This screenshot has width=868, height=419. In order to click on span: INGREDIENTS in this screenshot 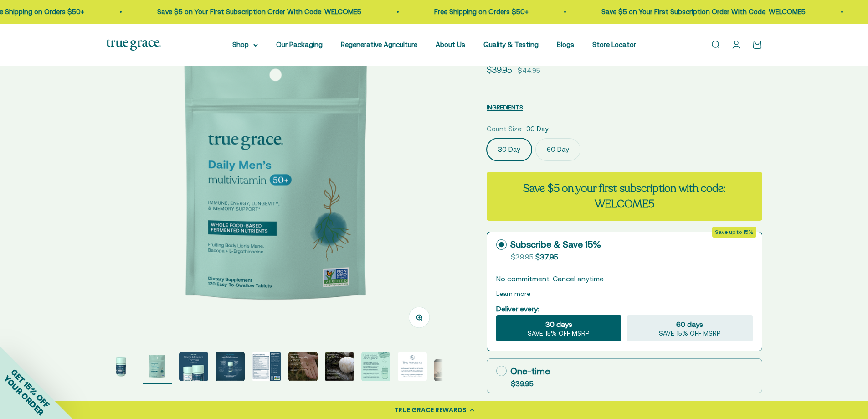, I will do `click(505, 107)`.